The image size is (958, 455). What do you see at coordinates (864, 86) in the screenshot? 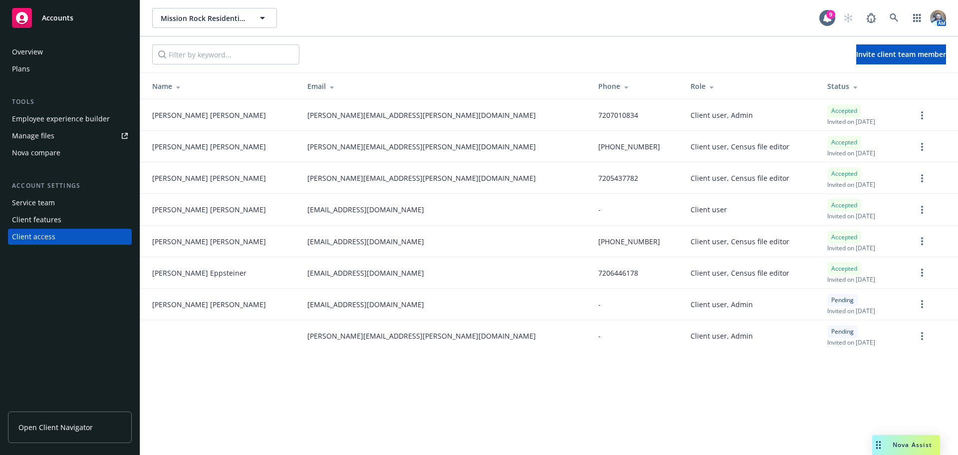
I see `div: Status` at bounding box center [864, 86].